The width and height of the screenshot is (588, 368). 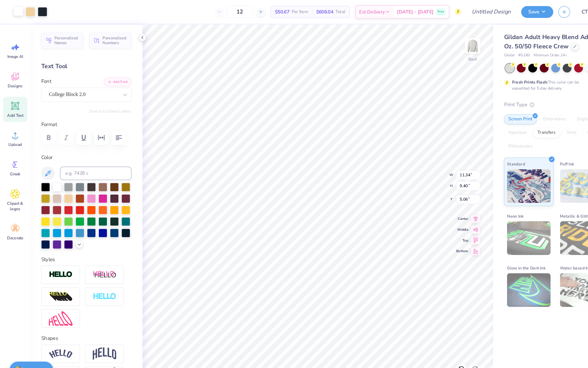 What do you see at coordinates (552, 226) in the screenshot?
I see `img: Metallic & Glitter Ink` at bounding box center [552, 226].